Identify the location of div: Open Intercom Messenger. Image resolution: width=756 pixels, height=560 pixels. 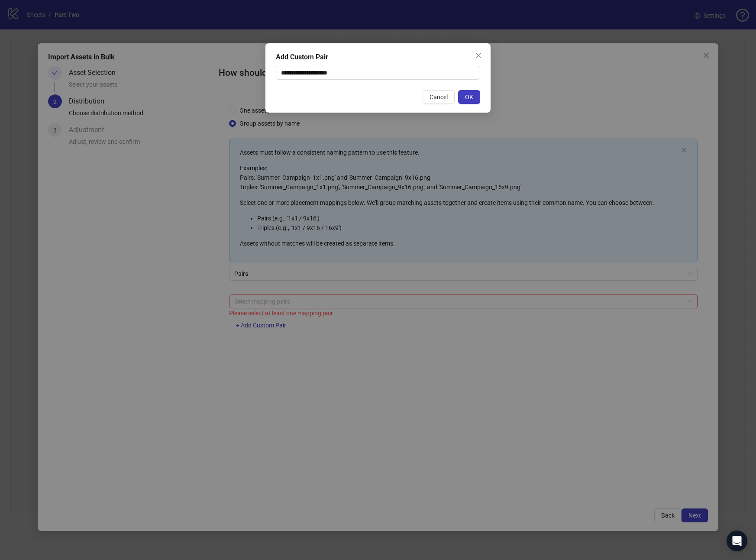
(737, 541).